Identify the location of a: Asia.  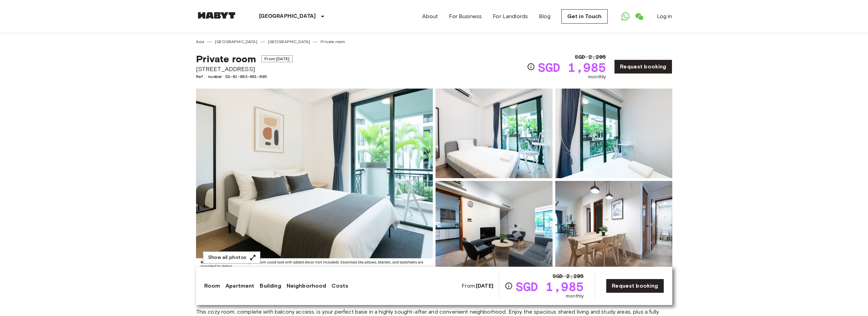
(200, 42).